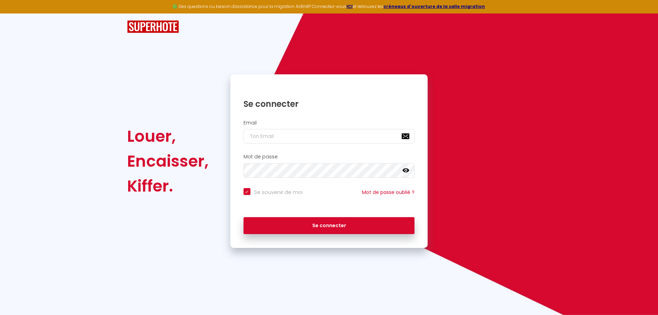 The width and height of the screenshot is (658, 315). Describe the element at coordinates (329, 157) in the screenshot. I see `h2: Mot de passe` at that location.